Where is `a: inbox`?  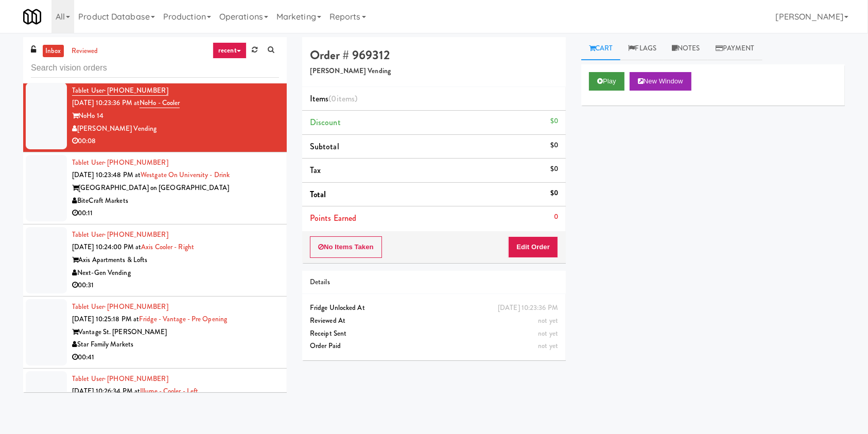 a: inbox is located at coordinates (53, 51).